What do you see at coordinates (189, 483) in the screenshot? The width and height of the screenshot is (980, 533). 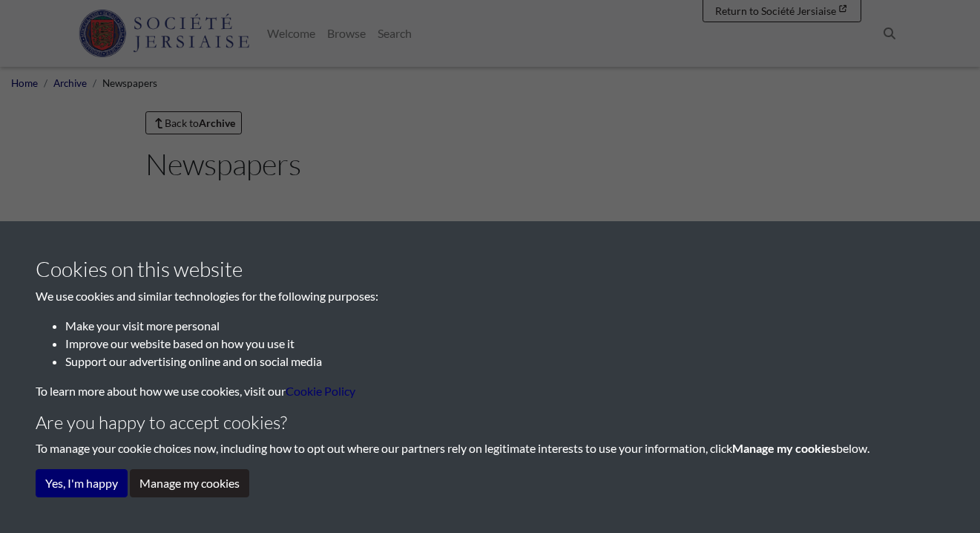 I see `button: Manage my cookies` at bounding box center [189, 483].